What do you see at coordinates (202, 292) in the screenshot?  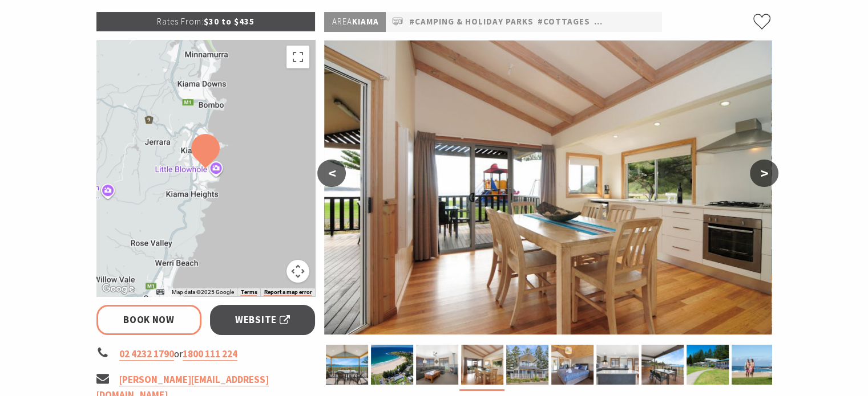 I see `span: Map data ©2025 Google` at bounding box center [202, 292].